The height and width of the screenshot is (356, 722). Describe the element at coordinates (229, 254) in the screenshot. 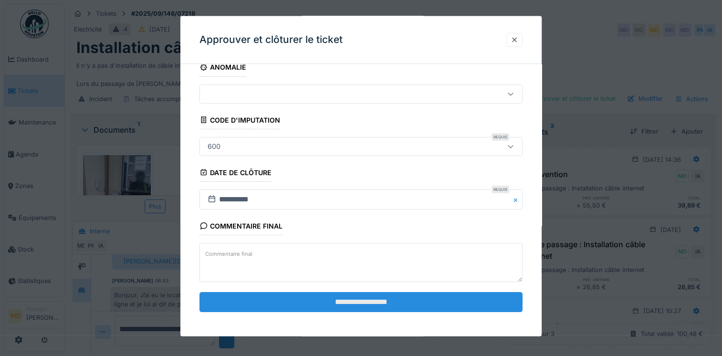

I see `label: Commentaire final` at that location.